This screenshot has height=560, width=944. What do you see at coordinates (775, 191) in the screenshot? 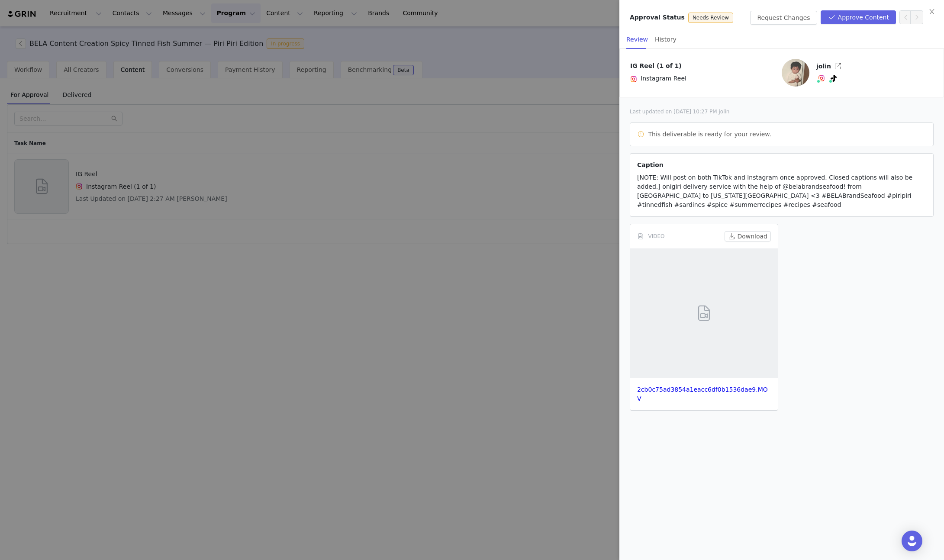
I see `span: [NOTE: Will post on both TikTok and Instagram once approved. Closed captions will also be added.]...` at bounding box center [775, 191].